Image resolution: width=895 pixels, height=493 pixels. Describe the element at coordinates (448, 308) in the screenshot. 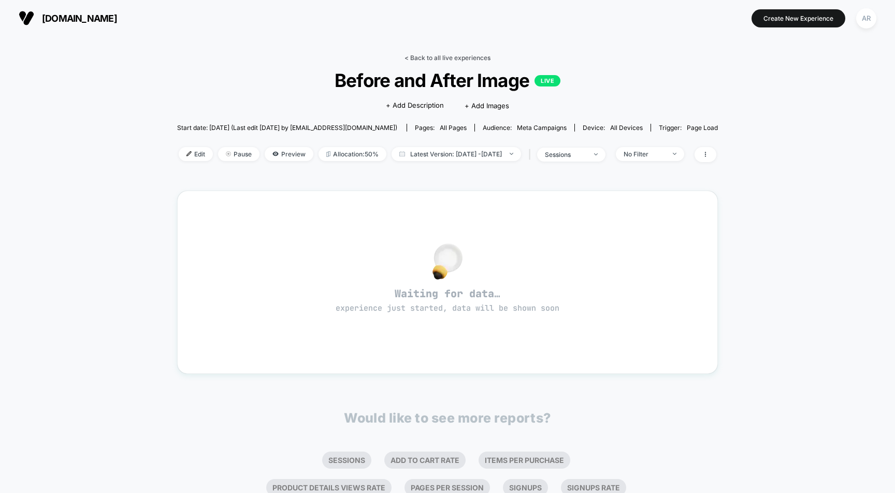

I see `span: experience just started, data will be shown soon` at that location.